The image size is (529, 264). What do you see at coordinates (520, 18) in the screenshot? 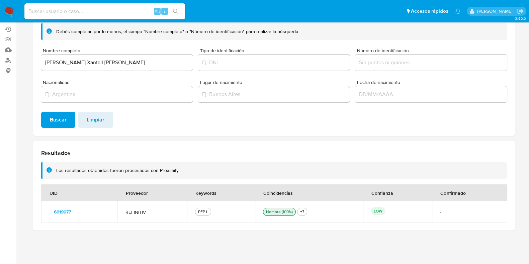
I see `span: 3.160.0` at bounding box center [520, 18].